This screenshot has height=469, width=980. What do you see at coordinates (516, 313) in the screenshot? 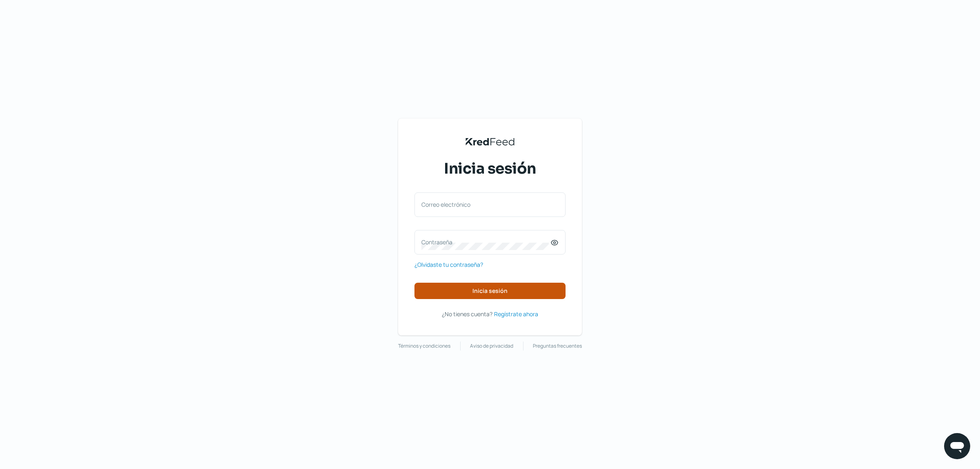
I see `a: Regístrate ahora` at bounding box center [516, 313].